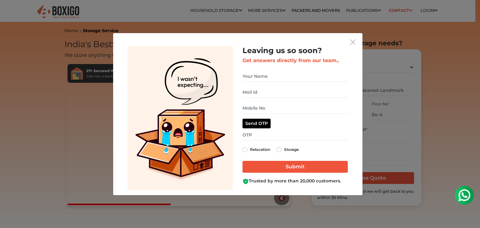  Describe the element at coordinates (260, 150) in the screenshot. I see `label: Relocation` at that location.